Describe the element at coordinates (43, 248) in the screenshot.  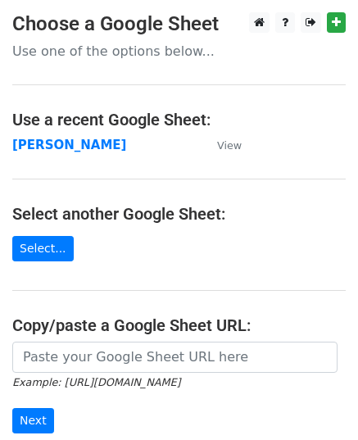
I see `a: Select...` at that location.